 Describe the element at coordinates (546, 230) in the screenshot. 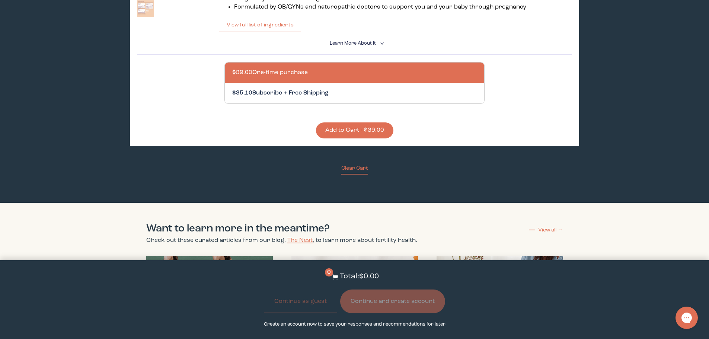

I see `a: View all →` at that location.